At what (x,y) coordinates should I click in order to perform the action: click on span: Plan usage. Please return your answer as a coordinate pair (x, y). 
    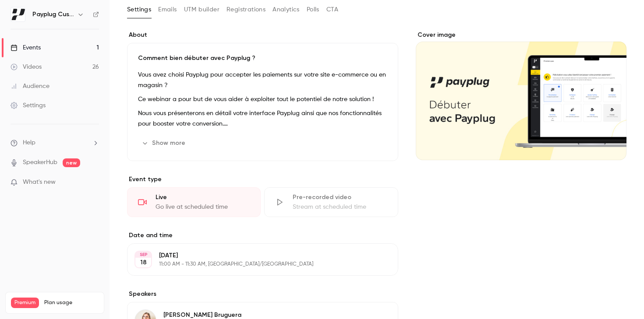
    Looking at the image, I should click on (72, 303).